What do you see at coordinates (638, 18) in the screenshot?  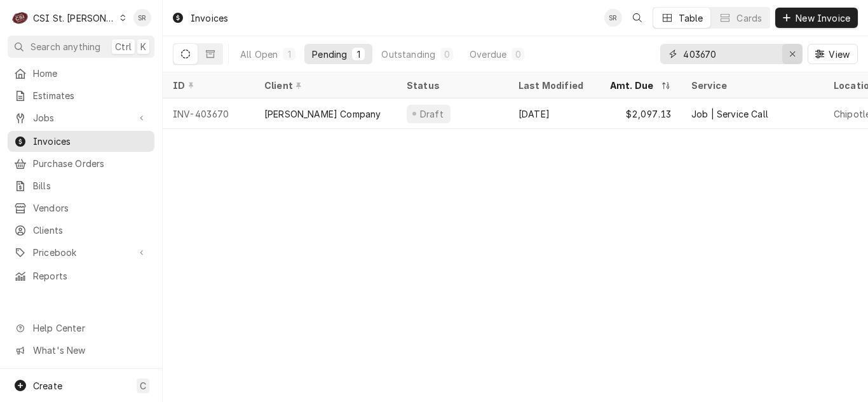 I see `button: Open search` at bounding box center [638, 18].